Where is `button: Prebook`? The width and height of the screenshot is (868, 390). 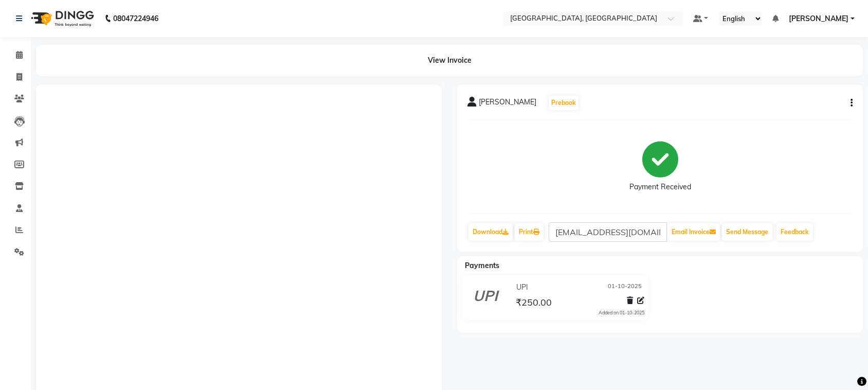 button: Prebook is located at coordinates (563, 103).